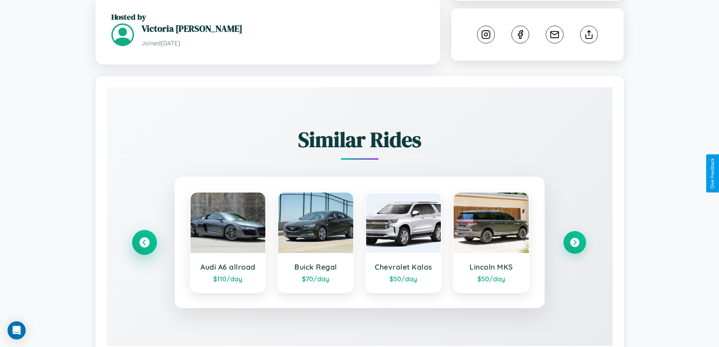 Image resolution: width=719 pixels, height=347 pixels. Describe the element at coordinates (17, 330) in the screenshot. I see `div: Open Intercom Messenger` at that location.